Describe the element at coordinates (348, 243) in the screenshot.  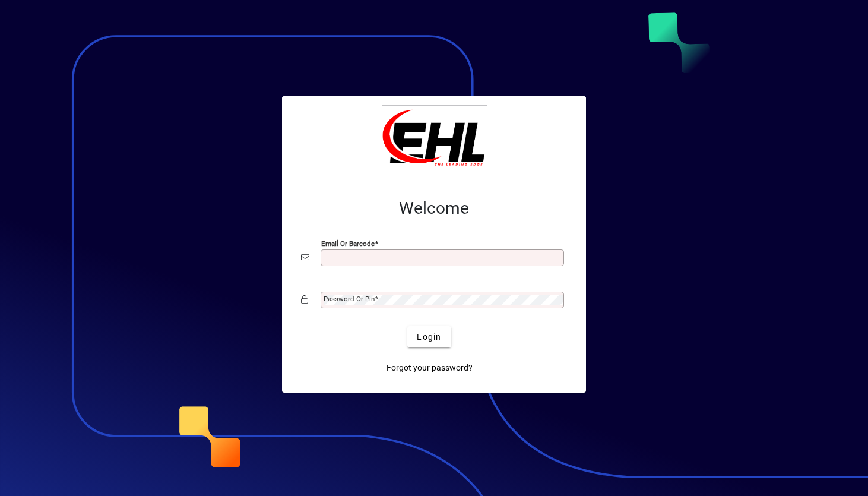
I see `mat-label: Email or Barcode` at that location.